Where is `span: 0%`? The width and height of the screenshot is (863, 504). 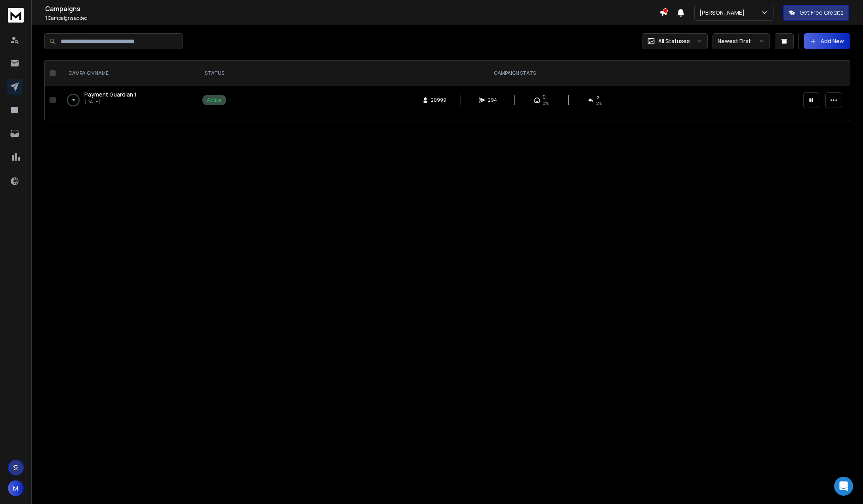 span: 0% is located at coordinates (546, 103).